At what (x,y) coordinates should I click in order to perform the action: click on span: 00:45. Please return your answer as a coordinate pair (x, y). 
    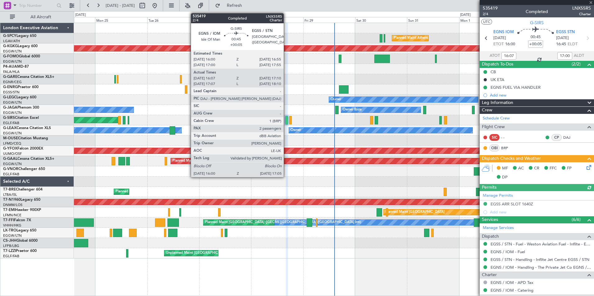
    Looking at the image, I should click on (535, 37).